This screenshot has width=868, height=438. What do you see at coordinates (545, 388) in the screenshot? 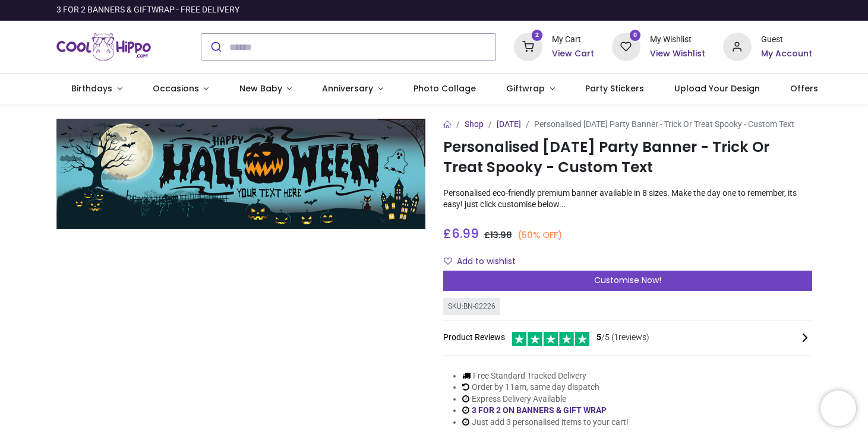
I see `li: Order by 11am, same day dispatch` at bounding box center [545, 388].